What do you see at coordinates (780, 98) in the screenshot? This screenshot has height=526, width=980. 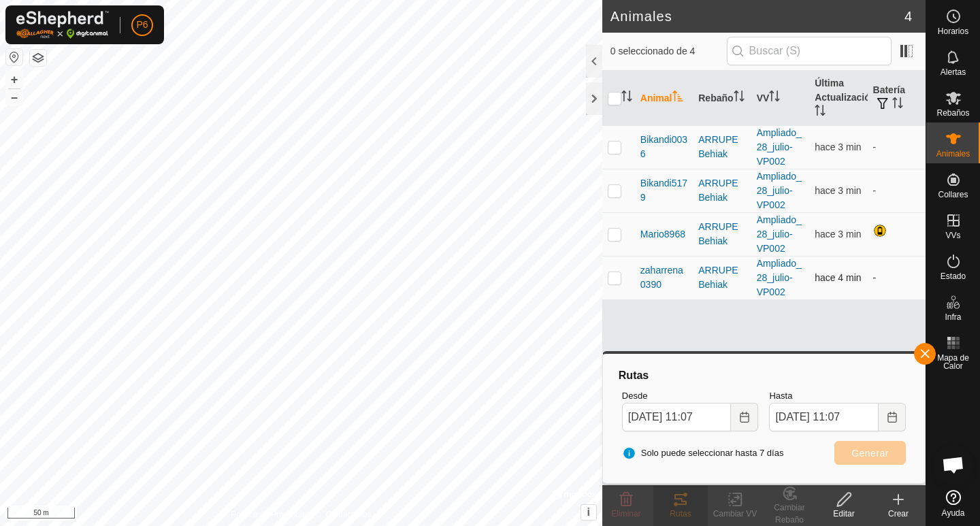 I see `th: VV` at bounding box center [780, 98].